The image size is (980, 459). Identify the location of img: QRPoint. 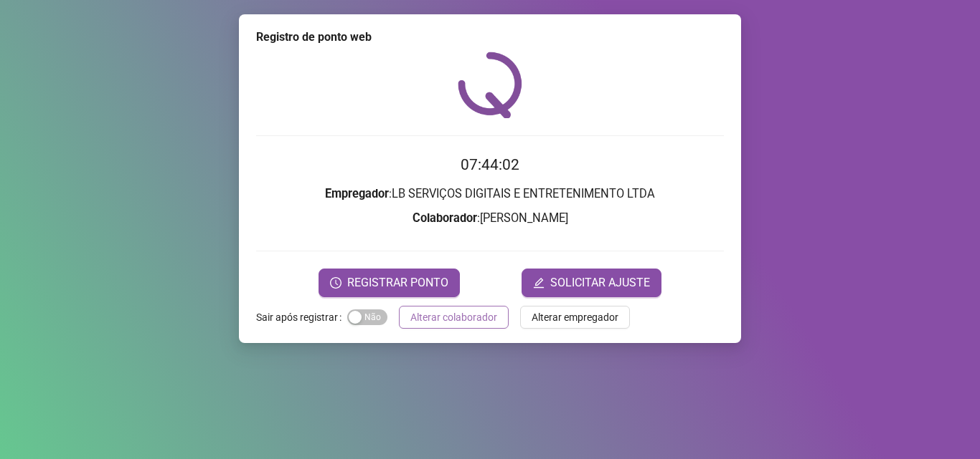
(490, 85).